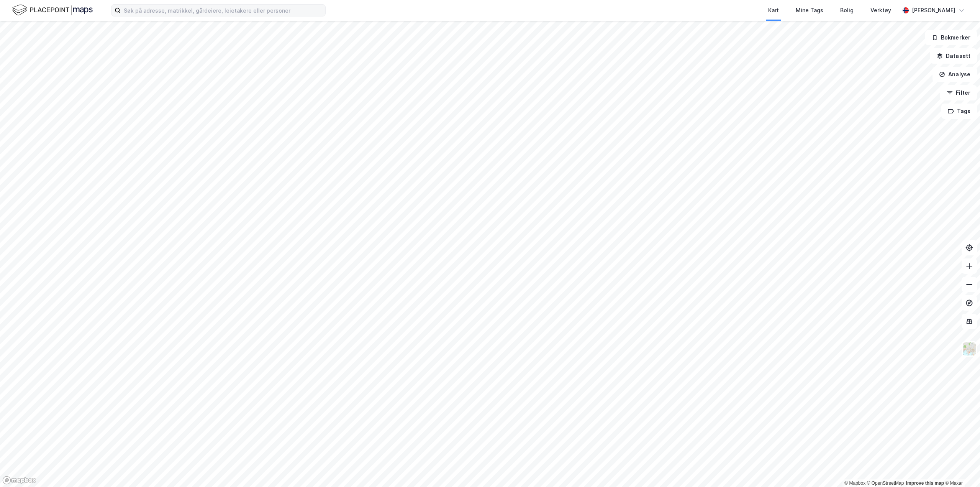  Describe the element at coordinates (959, 111) in the screenshot. I see `button: Tags` at that location.